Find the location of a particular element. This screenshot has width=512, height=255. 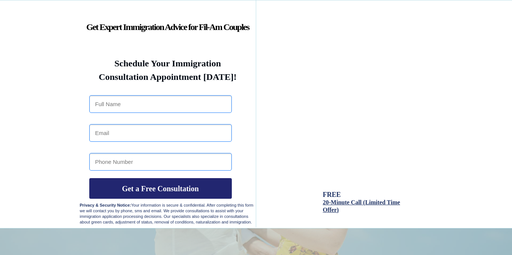

strong: Get Expert Immigration Advice for Fil-Am Couples is located at coordinates (168, 27).